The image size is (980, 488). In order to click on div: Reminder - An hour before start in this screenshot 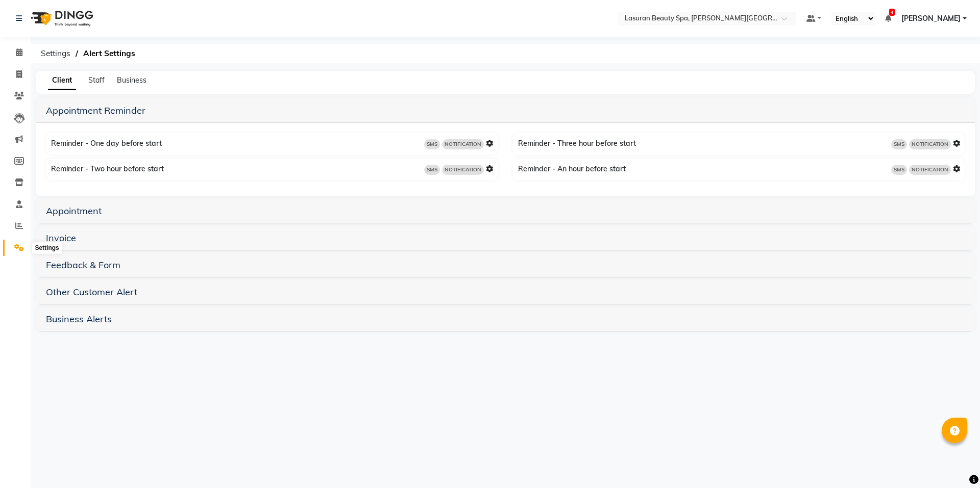, I will do `click(740, 170)`.